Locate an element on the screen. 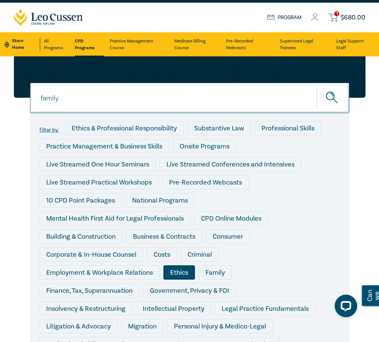 The image size is (379, 342). div: Onsite Programs is located at coordinates (204, 146).